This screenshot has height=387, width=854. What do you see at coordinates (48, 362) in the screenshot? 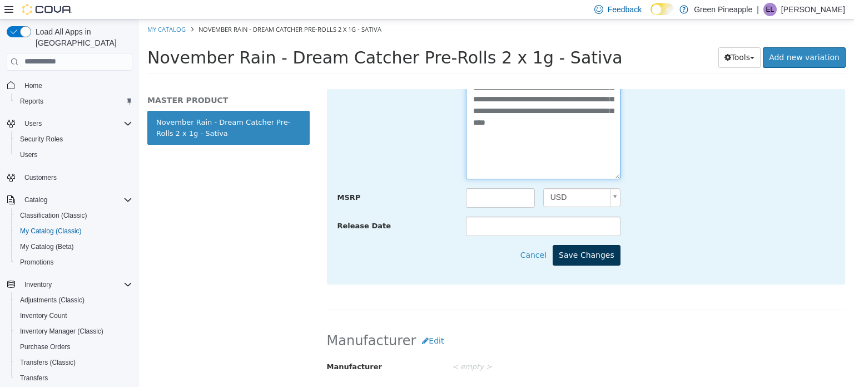
I see `a: Transfers (Classic)` at bounding box center [48, 362].